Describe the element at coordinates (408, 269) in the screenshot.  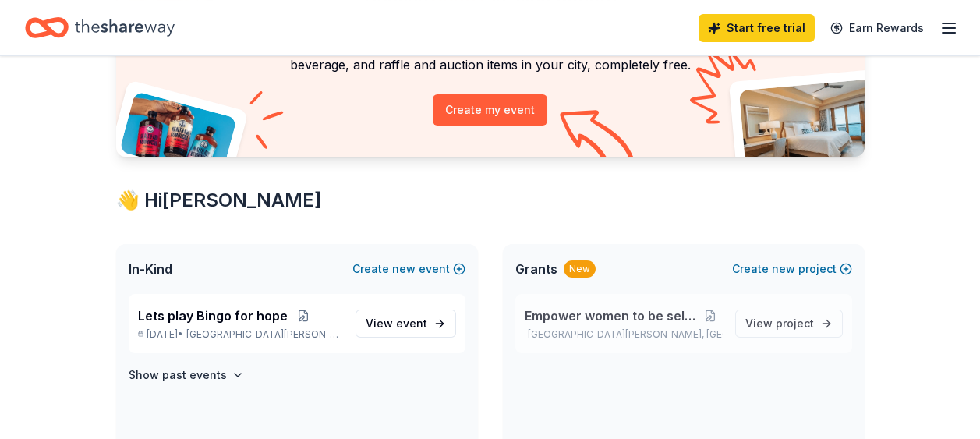
I see `button: Createnewevent` at that location.